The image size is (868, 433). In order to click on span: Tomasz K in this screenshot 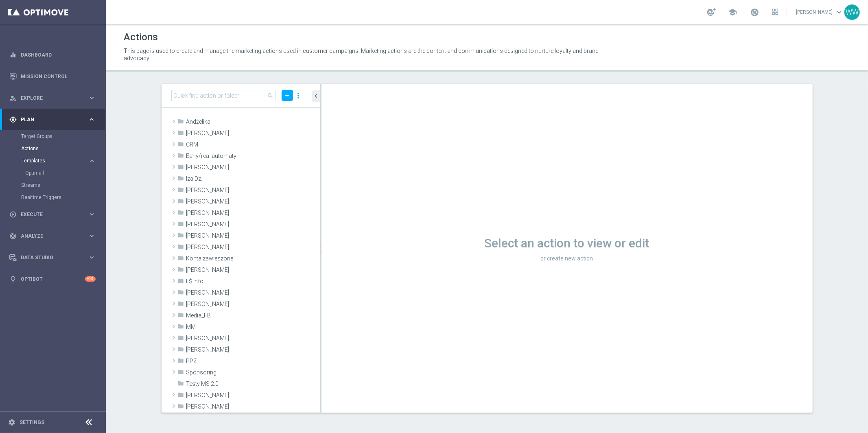, I will do `click(253, 395)`.